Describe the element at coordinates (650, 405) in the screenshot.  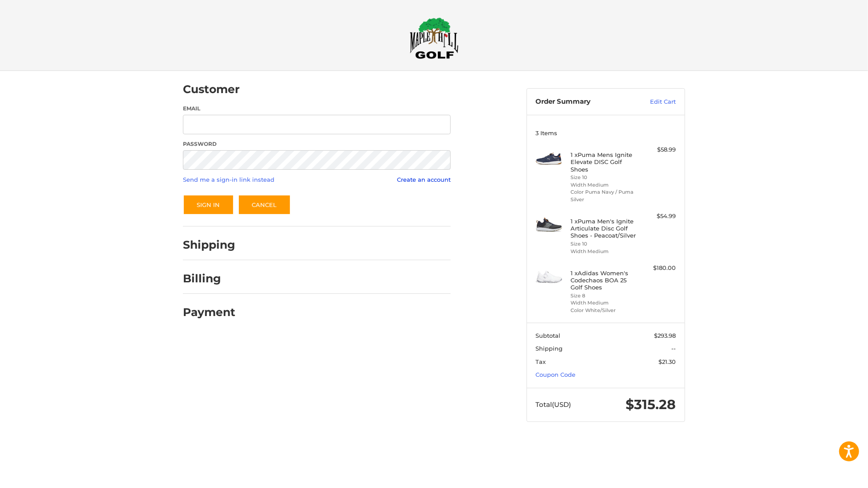
I see `span: $315.28` at that location.